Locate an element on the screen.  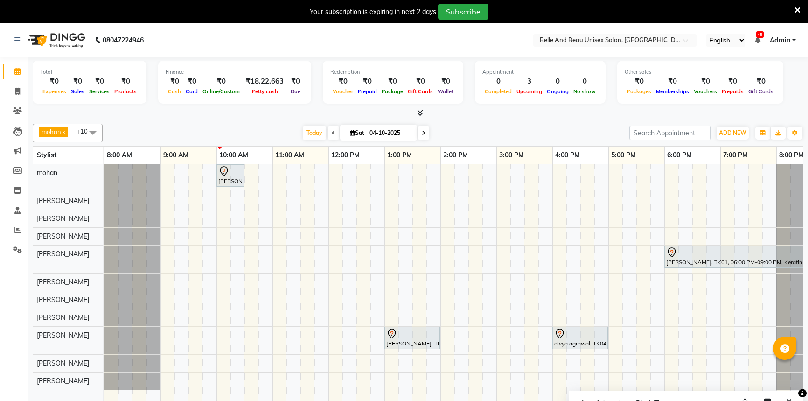
a: 3:00 PM is located at coordinates (512, 155).